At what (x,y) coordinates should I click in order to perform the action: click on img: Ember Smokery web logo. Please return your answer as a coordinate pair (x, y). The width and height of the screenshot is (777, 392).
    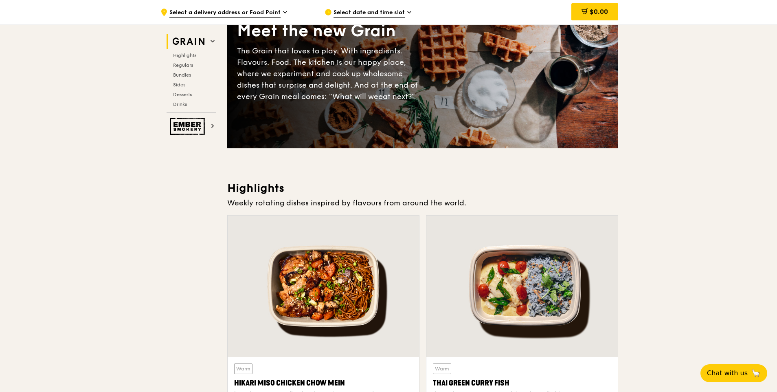
    Looking at the image, I should click on (189, 126).